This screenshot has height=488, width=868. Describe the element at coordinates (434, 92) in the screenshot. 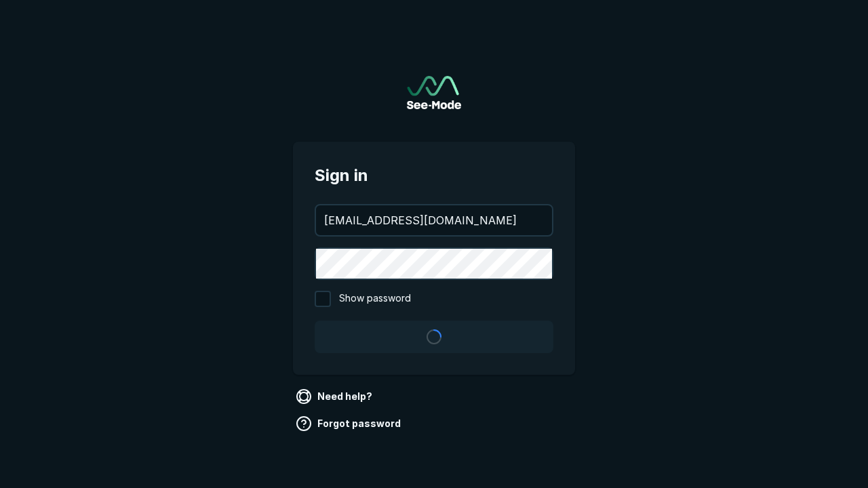

I see `a: Go to sign in` at that location.